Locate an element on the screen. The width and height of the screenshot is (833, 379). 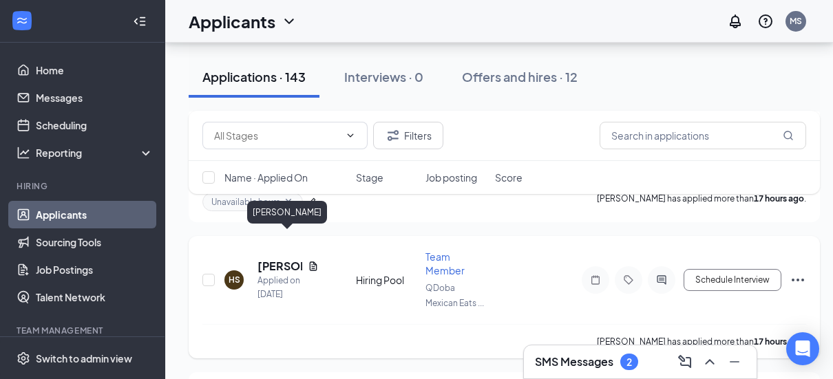
svg: Collapse is located at coordinates (140, 21).